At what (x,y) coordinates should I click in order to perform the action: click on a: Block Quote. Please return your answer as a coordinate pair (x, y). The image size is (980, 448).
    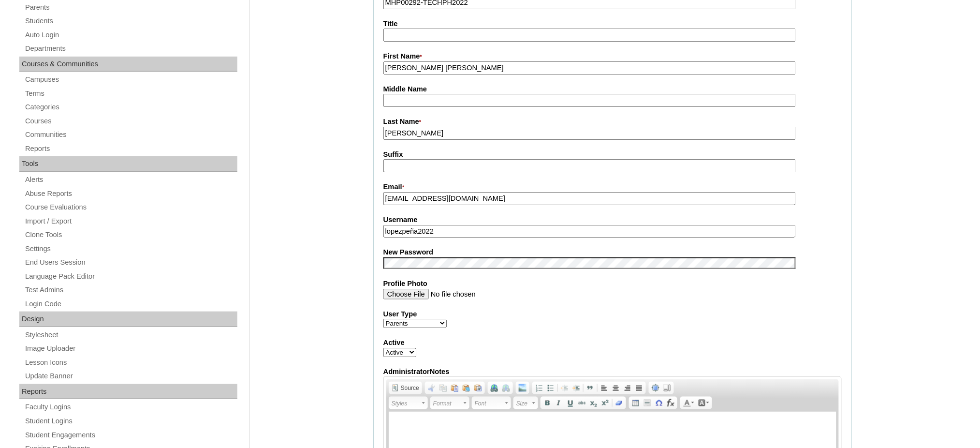
    Looking at the image, I should click on (590, 388).